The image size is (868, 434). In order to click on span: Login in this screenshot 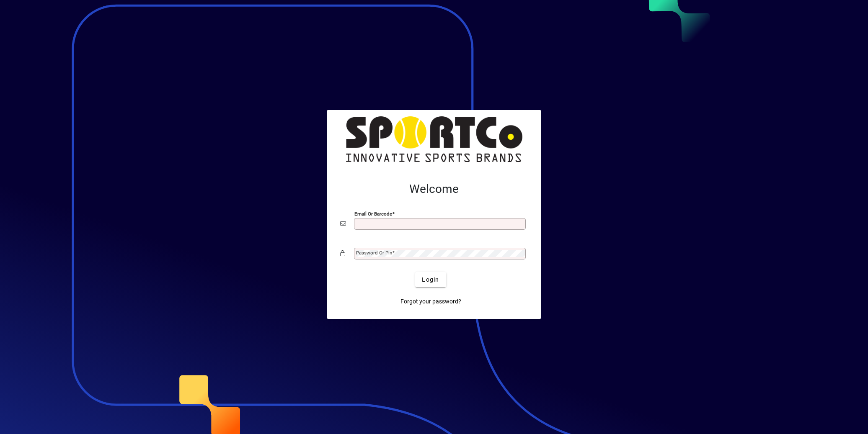, I will do `click(430, 280)`.